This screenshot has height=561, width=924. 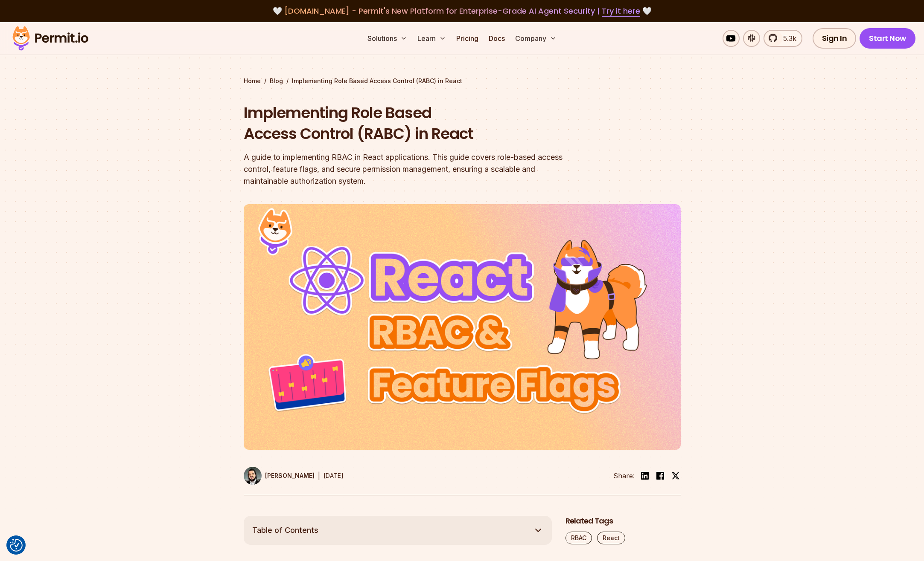 I want to click on a: Pricing, so click(x=467, y=39).